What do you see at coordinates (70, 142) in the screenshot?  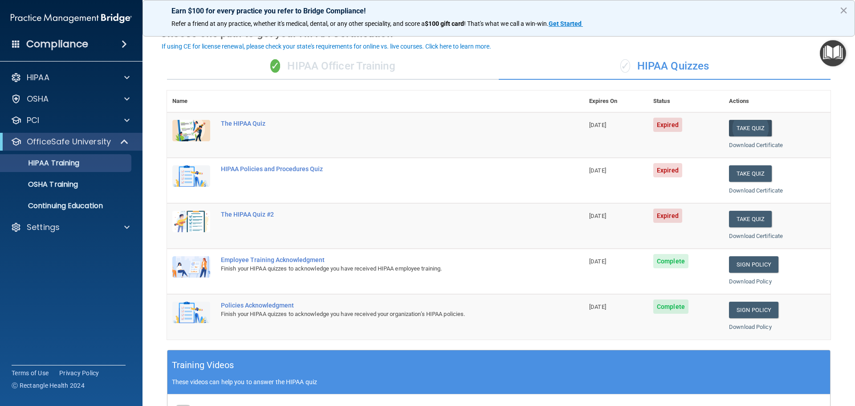 I see `a: OfficeSafe University` at bounding box center [70, 142].